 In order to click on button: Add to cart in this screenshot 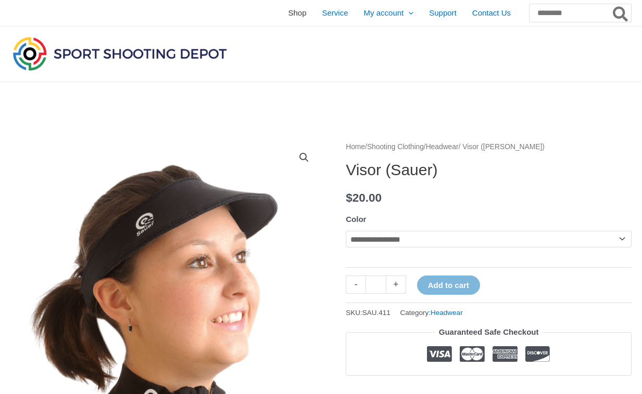, I will do `click(448, 285)`.